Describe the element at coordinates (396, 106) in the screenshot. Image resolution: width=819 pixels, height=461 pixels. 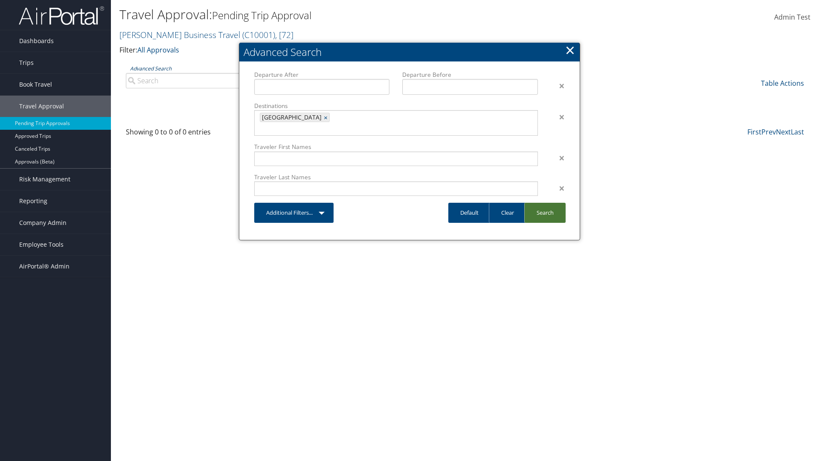
I see `label: Destinations` at that location.